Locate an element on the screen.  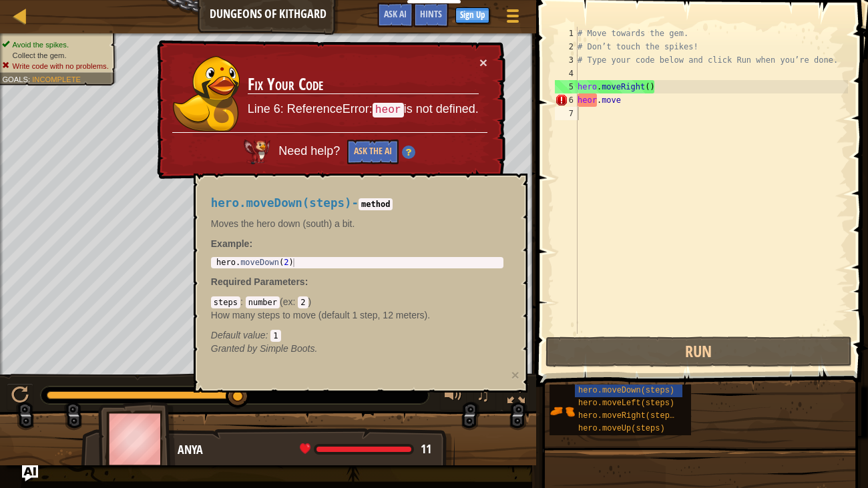
div: health: 11 / 11 is located at coordinates (365, 450).